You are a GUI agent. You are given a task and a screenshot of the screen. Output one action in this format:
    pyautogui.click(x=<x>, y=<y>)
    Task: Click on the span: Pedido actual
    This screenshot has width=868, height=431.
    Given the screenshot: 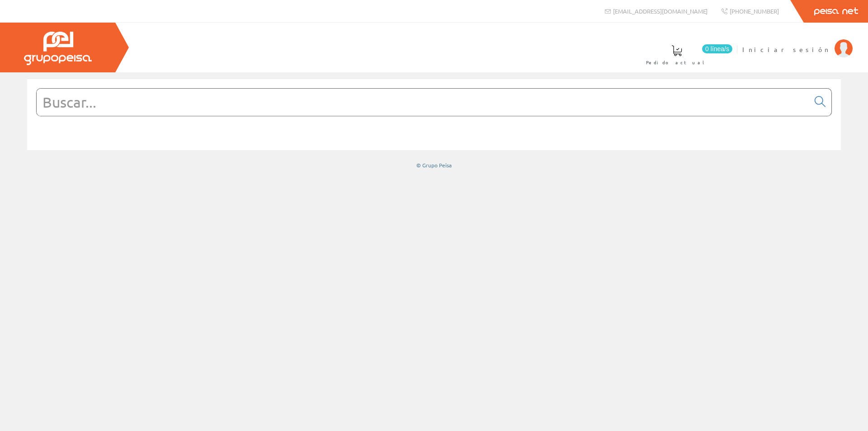 What is the action you would take?
    pyautogui.click(x=677, y=62)
    